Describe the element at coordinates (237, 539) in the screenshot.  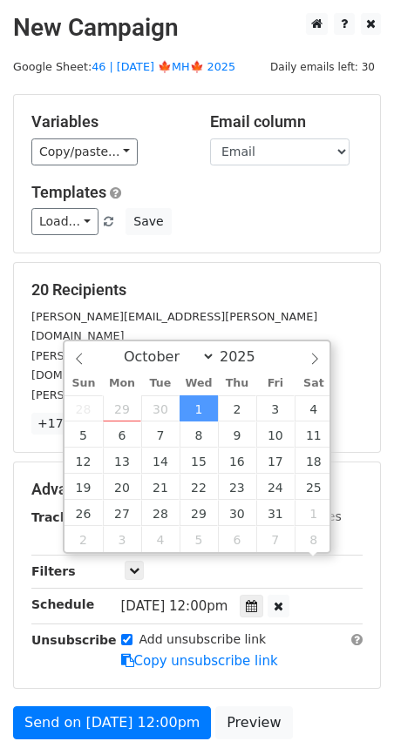
I see `span: November 6, 2025` at that location.